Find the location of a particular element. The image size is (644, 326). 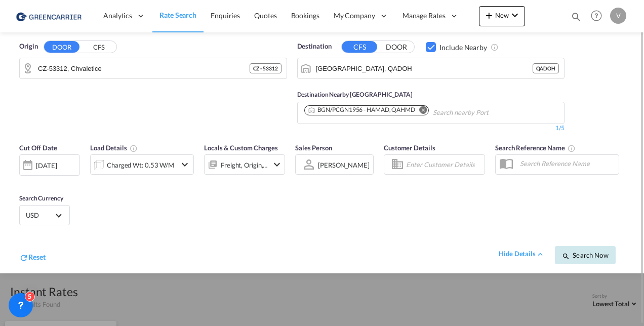

span: icon-magnifySearch Now is located at coordinates (585, 255).